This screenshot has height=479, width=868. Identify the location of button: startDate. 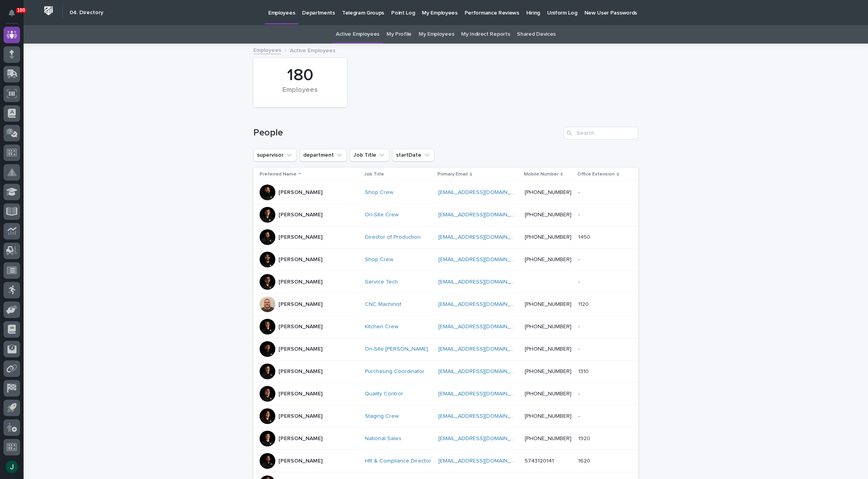
(413, 155).